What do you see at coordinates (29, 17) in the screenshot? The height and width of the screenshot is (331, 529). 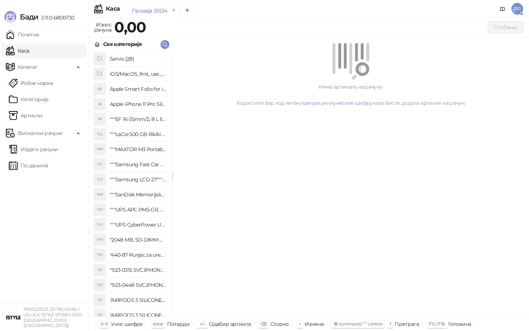 I see `span: Бади` at bounding box center [29, 17].